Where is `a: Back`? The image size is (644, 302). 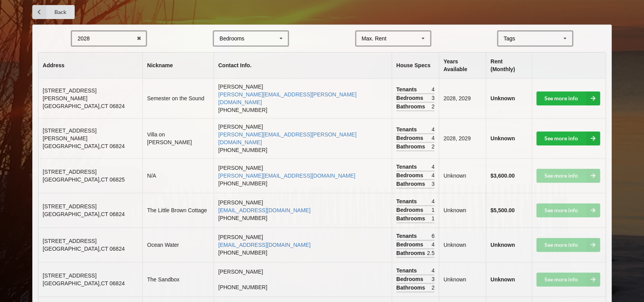
a: Back is located at coordinates (53, 12).